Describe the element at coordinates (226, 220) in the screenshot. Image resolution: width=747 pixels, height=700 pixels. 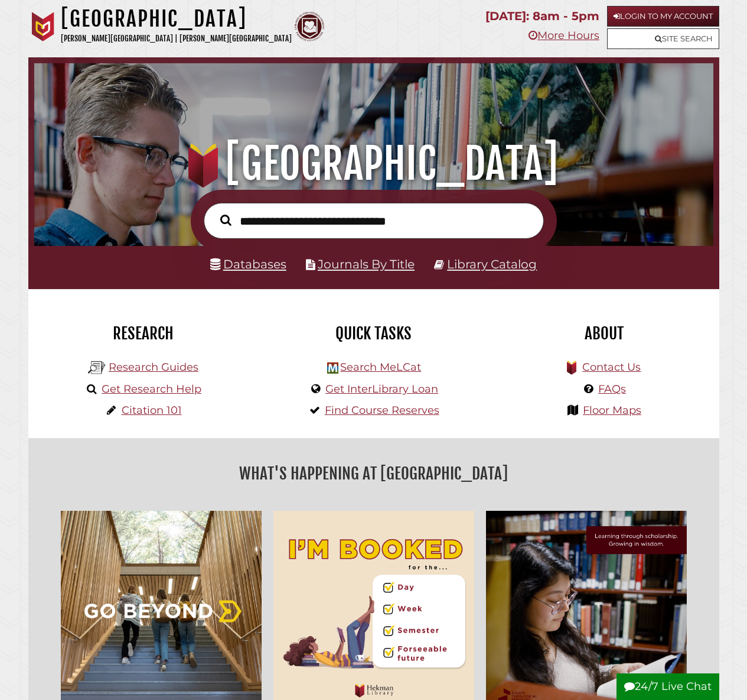
I see `button: Search` at that location.